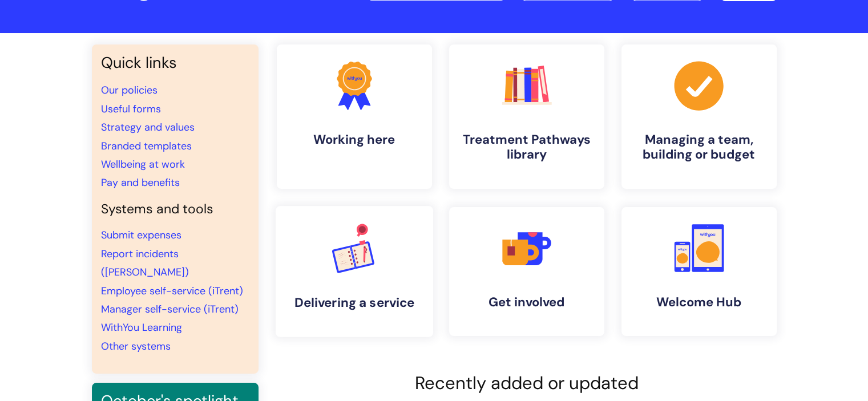 The image size is (868, 401). Describe the element at coordinates (527, 383) in the screenshot. I see `h2: Recently added or updated` at that location.